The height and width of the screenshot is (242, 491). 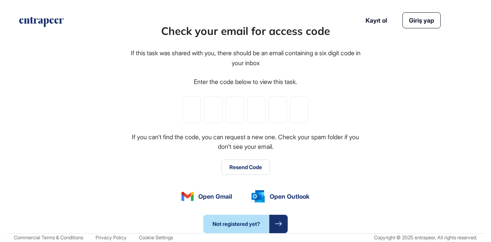 I want to click on span: Cookie Settings, so click(x=156, y=237).